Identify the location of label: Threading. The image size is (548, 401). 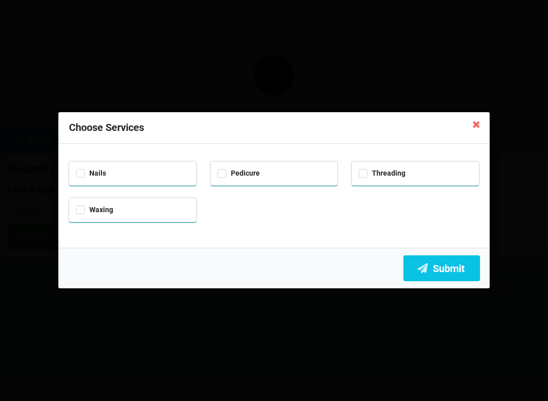
(382, 173).